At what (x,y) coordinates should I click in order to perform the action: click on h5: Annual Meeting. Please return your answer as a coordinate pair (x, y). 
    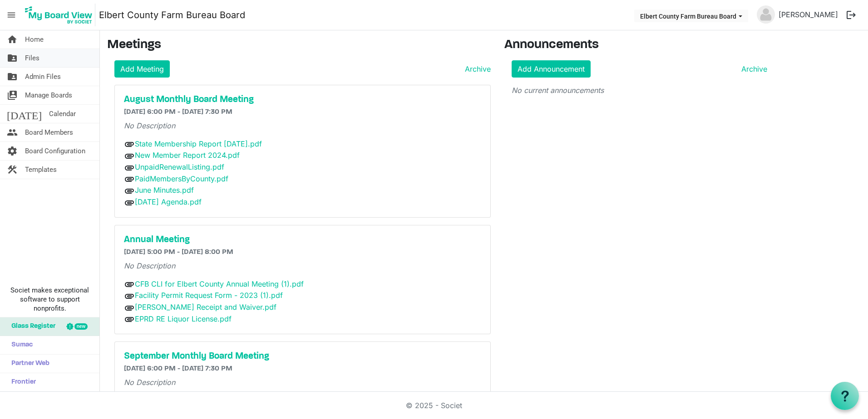
    Looking at the image, I should click on (302, 240).